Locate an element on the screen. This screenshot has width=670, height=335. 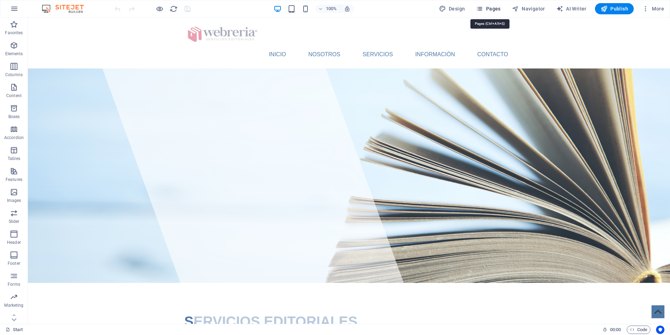
button: reload is located at coordinates (173, 9).